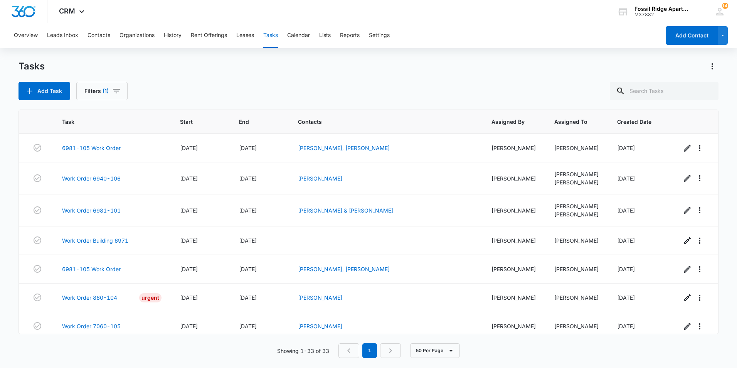  What do you see at coordinates (67, 11) in the screenshot?
I see `span: CRM` at bounding box center [67, 11].